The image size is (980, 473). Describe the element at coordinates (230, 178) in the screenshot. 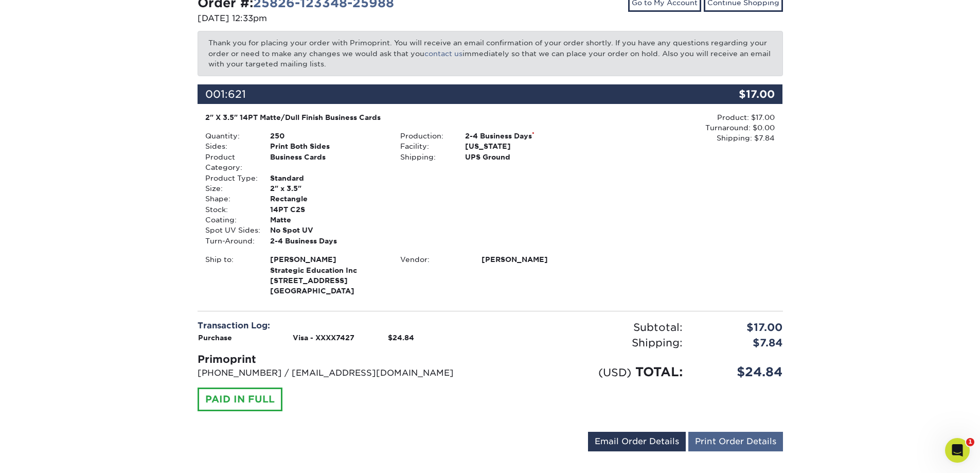

I see `div: Product Type:` at that location.